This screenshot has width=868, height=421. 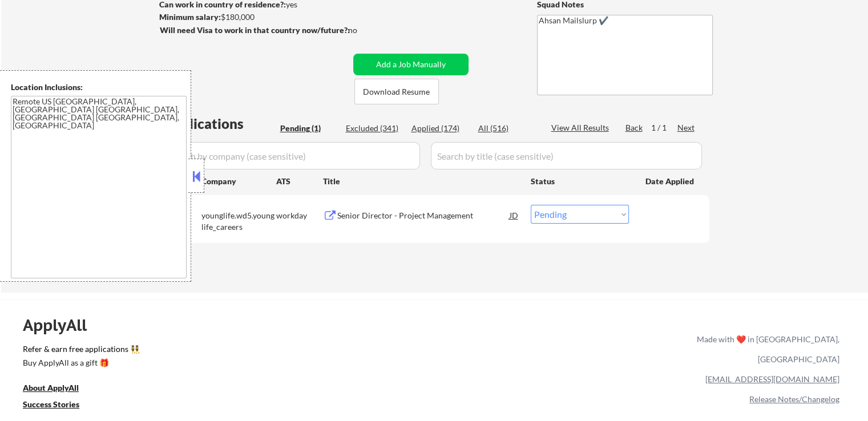 I want to click on div: Excluded (341), so click(x=374, y=128).